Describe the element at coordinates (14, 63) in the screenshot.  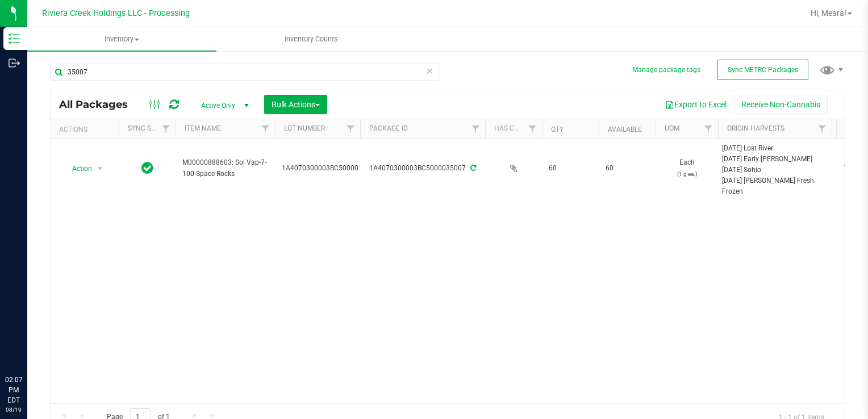
I see `inline-svg: Outbound` at that location.